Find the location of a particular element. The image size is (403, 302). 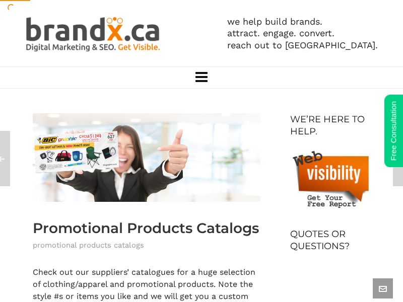

h1: Promotional Products Catalogs is located at coordinates (146, 228).